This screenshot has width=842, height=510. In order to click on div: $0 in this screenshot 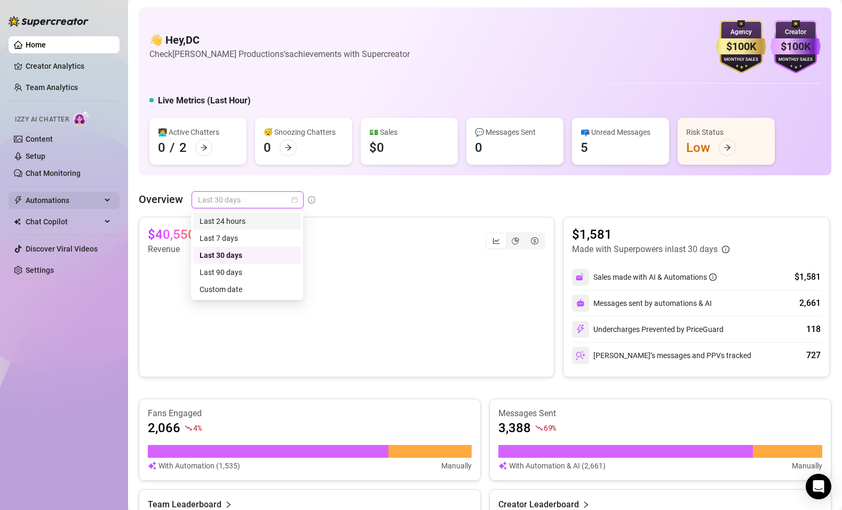, I will do `click(376, 148)`.